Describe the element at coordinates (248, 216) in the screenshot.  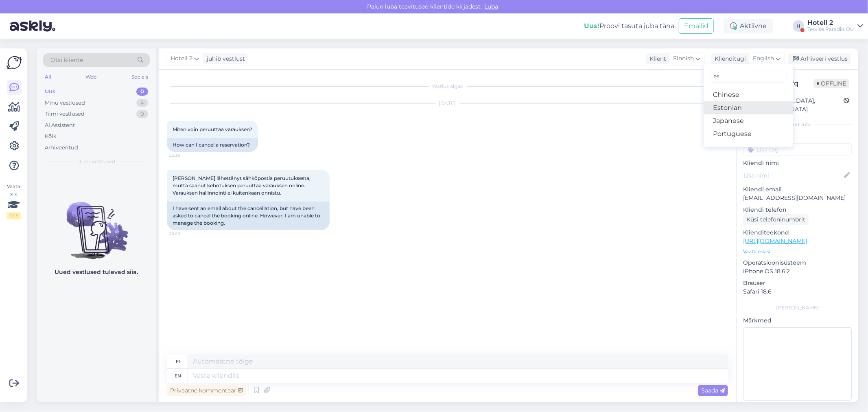
I see `div: I have sent an email about the cancellation, but have been asked to cancel the booking online. Ho...` at that location.